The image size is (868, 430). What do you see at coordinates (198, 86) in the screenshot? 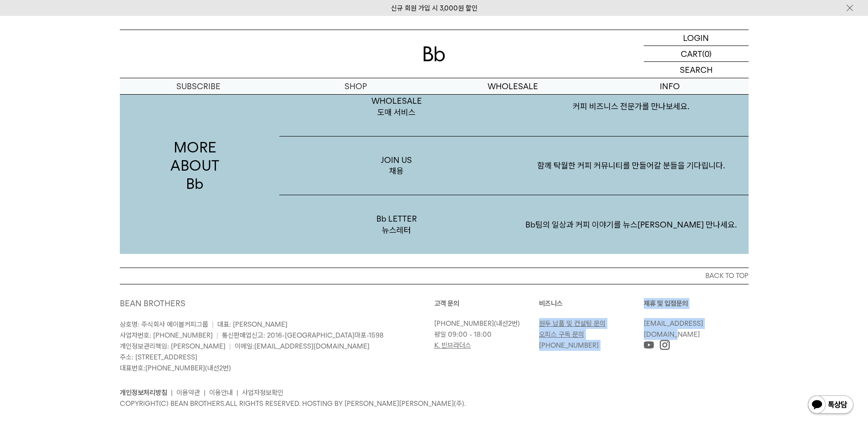
I see `a: SUBSCRIBE` at bounding box center [198, 86].